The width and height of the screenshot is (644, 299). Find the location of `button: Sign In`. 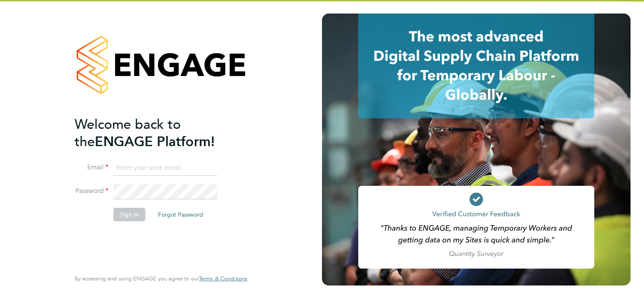

button: Sign In is located at coordinates (129, 214).